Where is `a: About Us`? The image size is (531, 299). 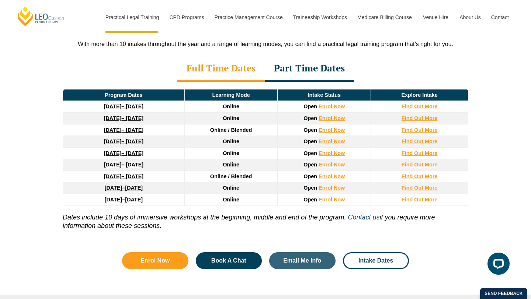 a: About Us is located at coordinates (470, 17).